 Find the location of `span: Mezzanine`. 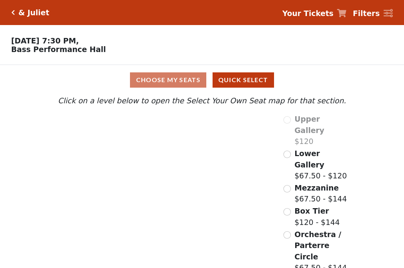

span: Mezzanine is located at coordinates (317, 188).